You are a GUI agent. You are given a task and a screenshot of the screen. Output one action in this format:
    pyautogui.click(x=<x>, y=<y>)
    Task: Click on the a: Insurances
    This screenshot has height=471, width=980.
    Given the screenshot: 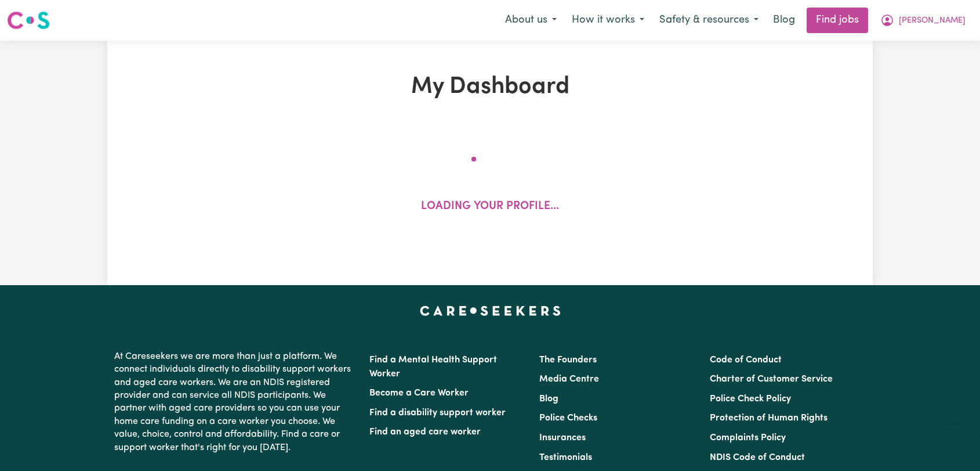 What is the action you would take?
    pyautogui.click(x=562, y=438)
    